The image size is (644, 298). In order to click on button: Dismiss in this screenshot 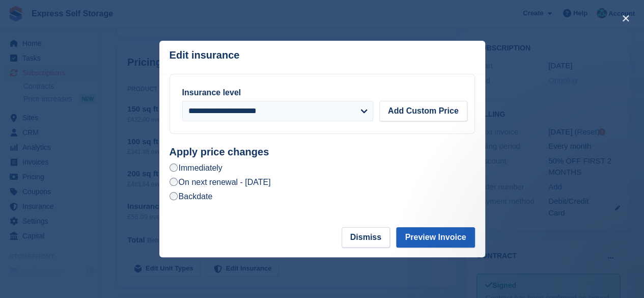, I will do `click(365, 237)`.